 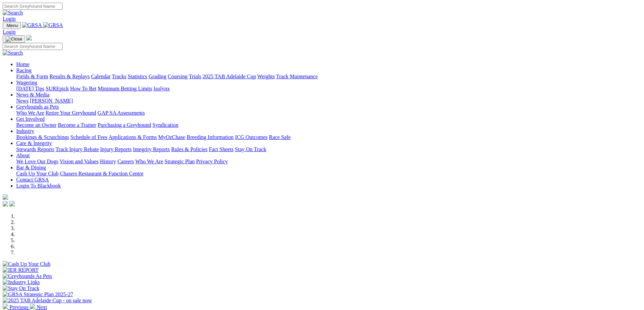 What do you see at coordinates (189, 149) in the screenshot?
I see `a: Rules & Policies` at bounding box center [189, 149].